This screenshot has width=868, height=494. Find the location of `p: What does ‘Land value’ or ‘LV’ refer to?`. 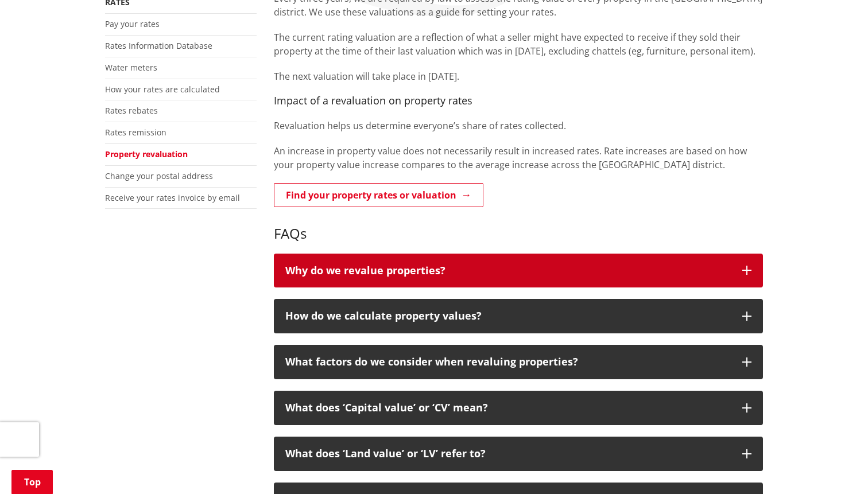

p: What does ‘Land value’ or ‘LV’ refer to? is located at coordinates (508, 454).